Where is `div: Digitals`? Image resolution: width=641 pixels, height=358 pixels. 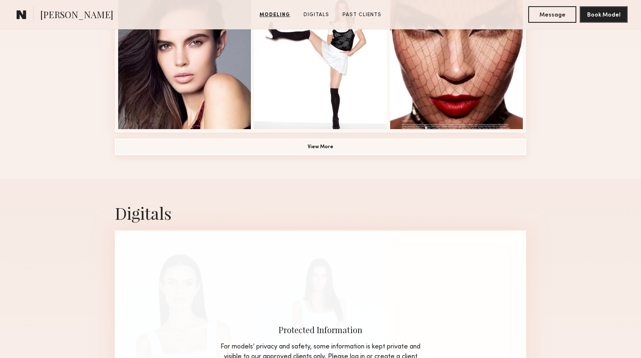
div: Digitals is located at coordinates (320, 213).